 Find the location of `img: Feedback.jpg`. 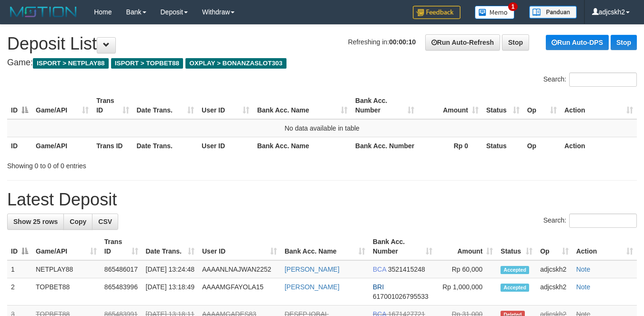

img: Feedback.jpg is located at coordinates (436, 13).